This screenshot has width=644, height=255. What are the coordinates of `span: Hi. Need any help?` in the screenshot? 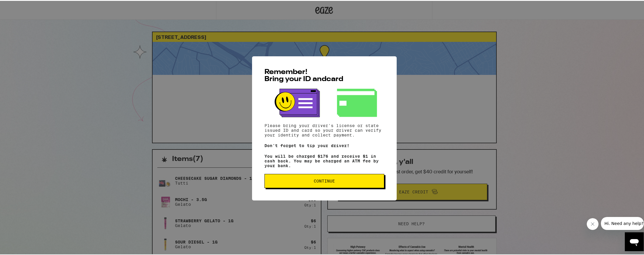 It's located at (23, 7).